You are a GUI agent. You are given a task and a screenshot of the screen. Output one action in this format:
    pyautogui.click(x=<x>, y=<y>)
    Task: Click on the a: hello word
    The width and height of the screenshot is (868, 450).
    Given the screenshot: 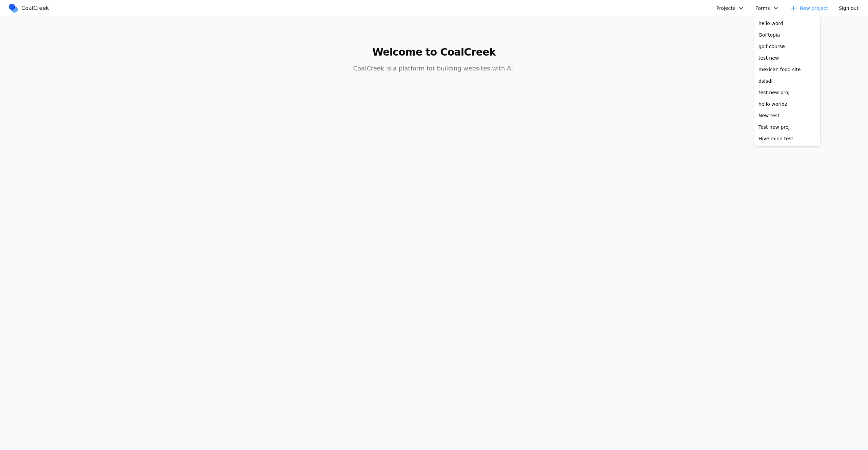 What is the action you would take?
    pyautogui.click(x=788, y=23)
    